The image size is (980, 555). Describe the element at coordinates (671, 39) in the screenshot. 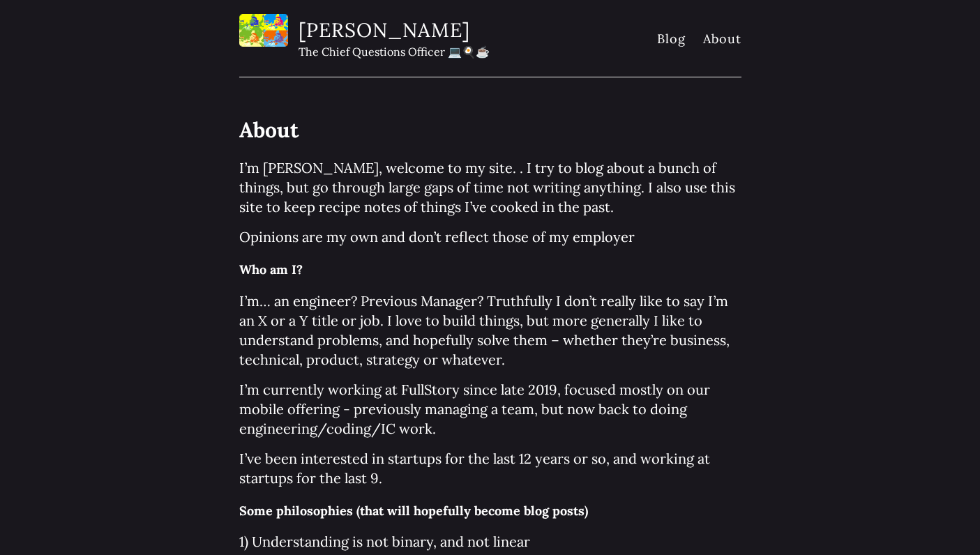

I see `a: Blog` at that location.